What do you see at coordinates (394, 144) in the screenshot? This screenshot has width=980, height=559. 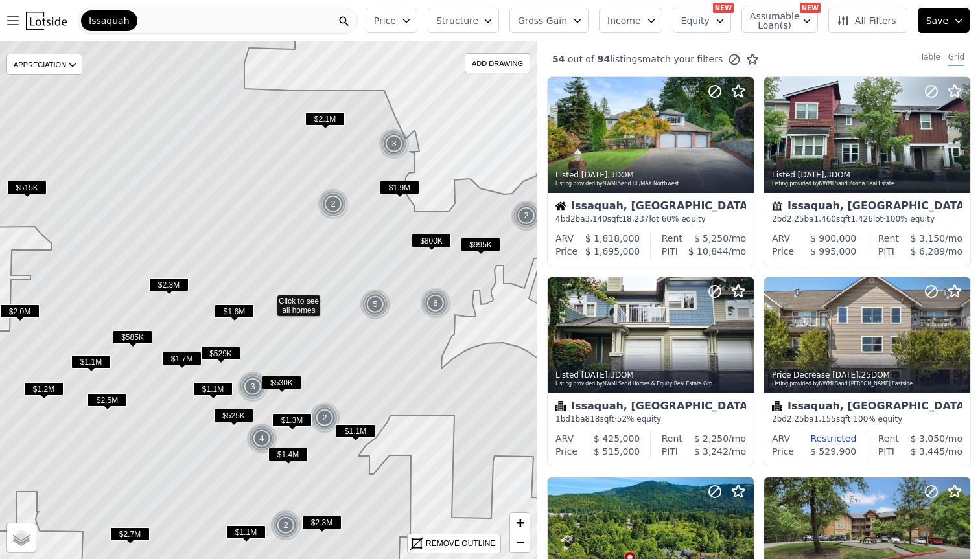 I see `div: 3` at bounding box center [394, 144].